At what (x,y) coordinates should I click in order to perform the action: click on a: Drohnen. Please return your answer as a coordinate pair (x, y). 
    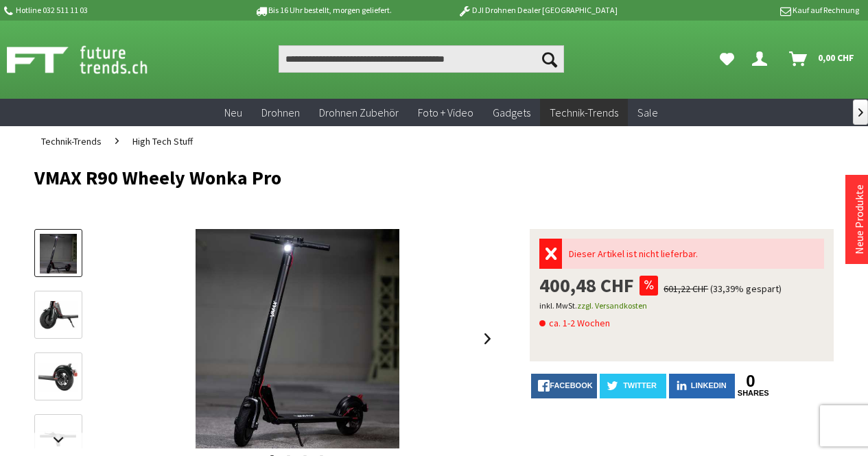
    Looking at the image, I should click on (281, 112).